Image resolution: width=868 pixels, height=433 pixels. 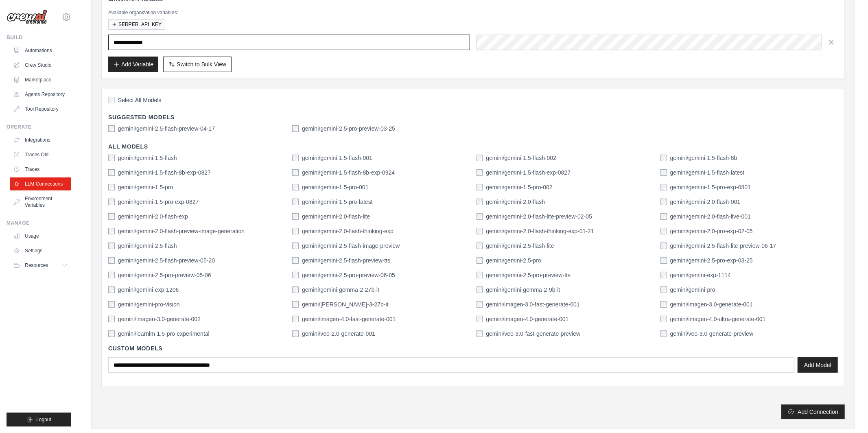 What do you see at coordinates (664, 158) in the screenshot?
I see `input: gemini/gemini-1.5-flash-8b` at bounding box center [664, 158].